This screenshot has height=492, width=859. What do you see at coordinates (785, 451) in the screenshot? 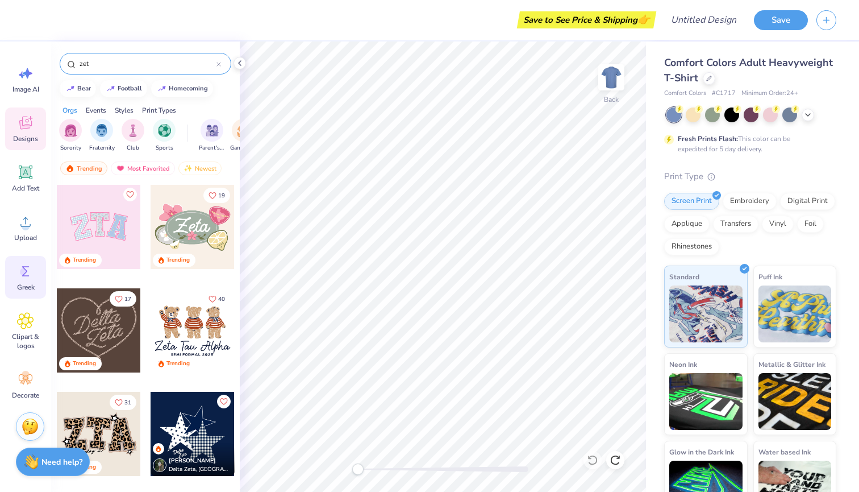
I see `span: Water based Ink` at bounding box center [785, 451].